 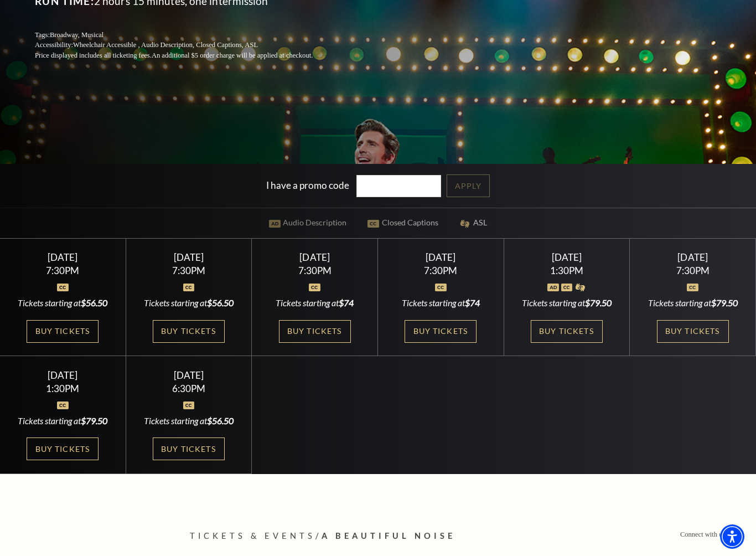 What do you see at coordinates (707, 534) in the screenshot?
I see `p: Connect with us on` at bounding box center [707, 534].